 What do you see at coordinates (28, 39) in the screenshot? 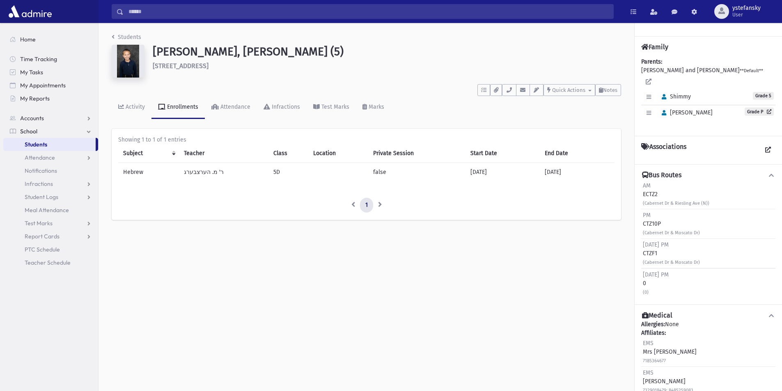
I see `span: Home` at bounding box center [28, 39].